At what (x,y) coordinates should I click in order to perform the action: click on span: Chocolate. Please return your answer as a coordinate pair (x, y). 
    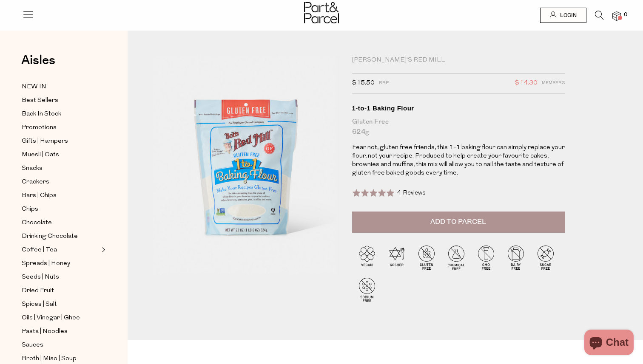
    Looking at the image, I should click on (37, 223).